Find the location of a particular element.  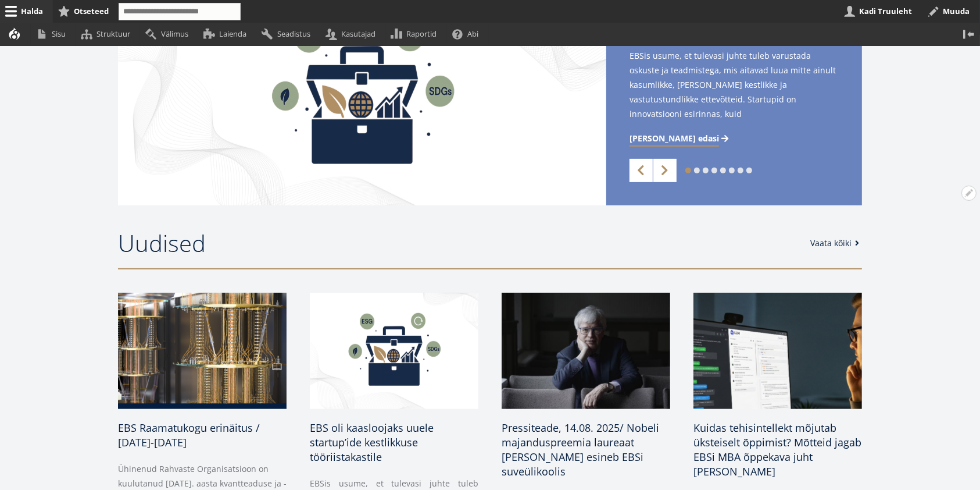

a: 4 is located at coordinates (714, 171).